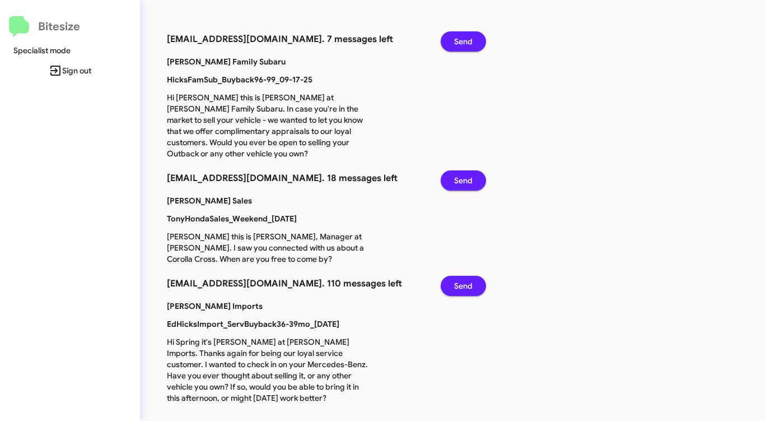  Describe the element at coordinates (70, 71) in the screenshot. I see `span: Sign out` at that location.